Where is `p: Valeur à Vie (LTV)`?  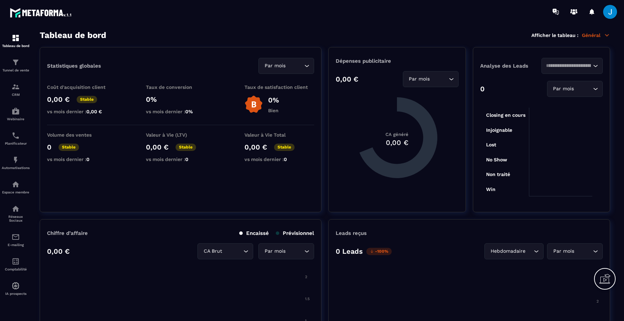 p: Valeur à Vie (LTV) is located at coordinates (181, 135).